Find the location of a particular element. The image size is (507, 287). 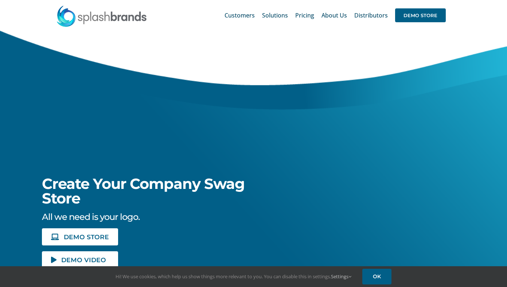

a: OK is located at coordinates (377, 276).